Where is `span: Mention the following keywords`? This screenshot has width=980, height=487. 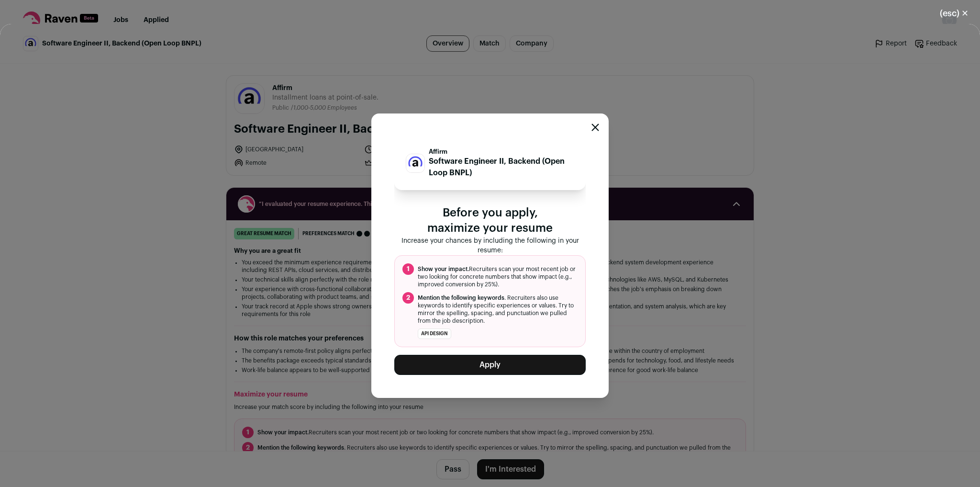
span: Mention the following keywords is located at coordinates (461, 298).